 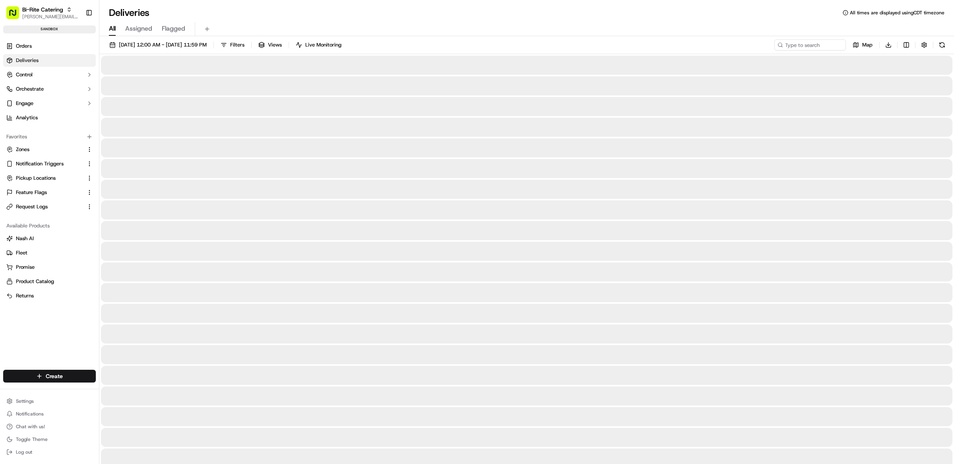 I want to click on button: Notification Triggers, so click(x=49, y=164).